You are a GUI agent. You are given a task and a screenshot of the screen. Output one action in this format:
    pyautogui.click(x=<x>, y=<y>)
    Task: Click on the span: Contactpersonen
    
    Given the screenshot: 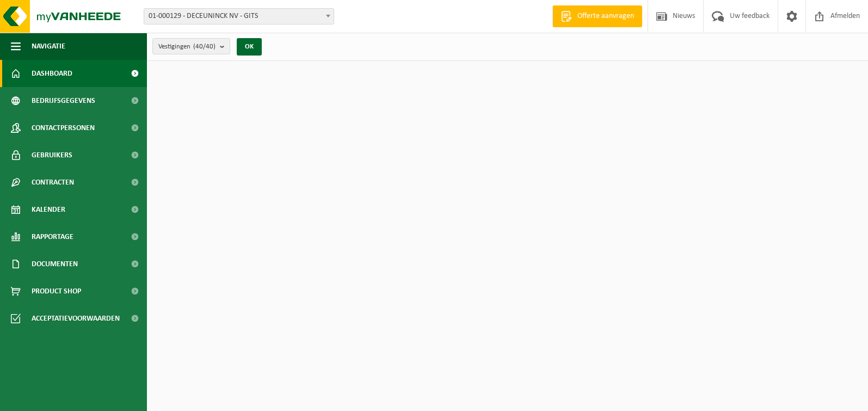 What is the action you would take?
    pyautogui.click(x=63, y=128)
    